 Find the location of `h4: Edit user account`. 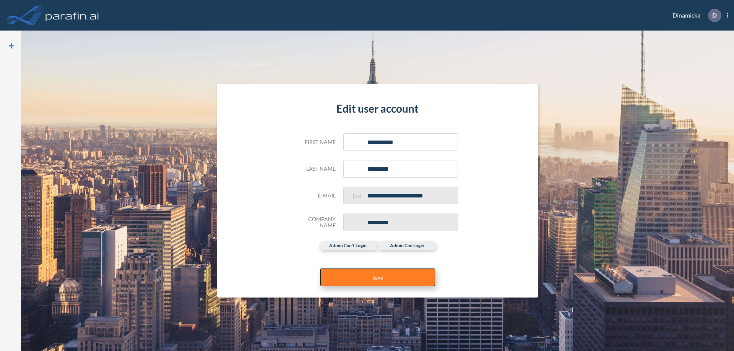

h4: Edit user account is located at coordinates (378, 109).